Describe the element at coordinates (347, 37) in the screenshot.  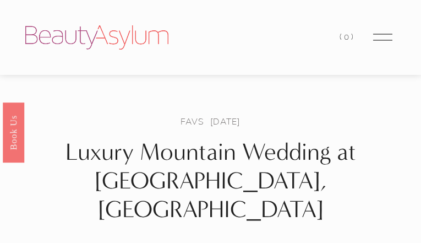
I see `span: 0` at that location.